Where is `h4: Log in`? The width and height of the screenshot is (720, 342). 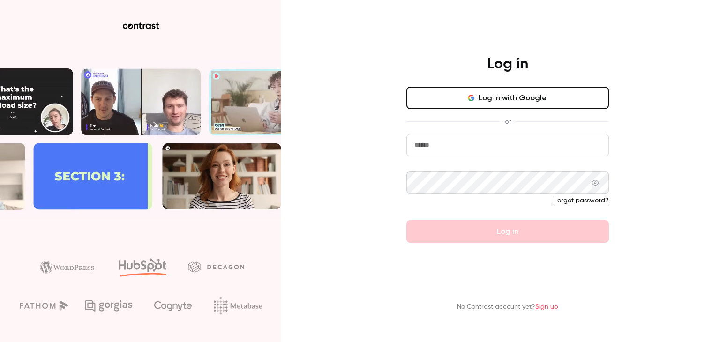 h4: Log in is located at coordinates (508, 64).